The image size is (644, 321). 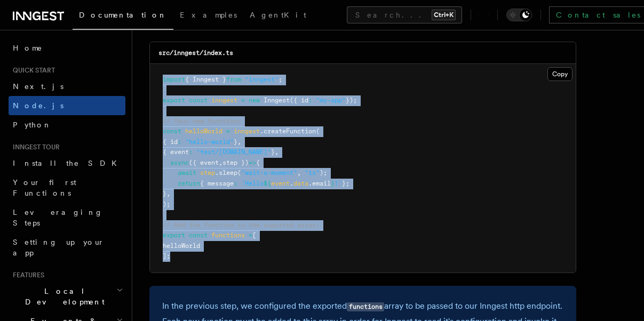 What do you see at coordinates (123, 17) in the screenshot?
I see `a: Documentation` at bounding box center [123, 17].